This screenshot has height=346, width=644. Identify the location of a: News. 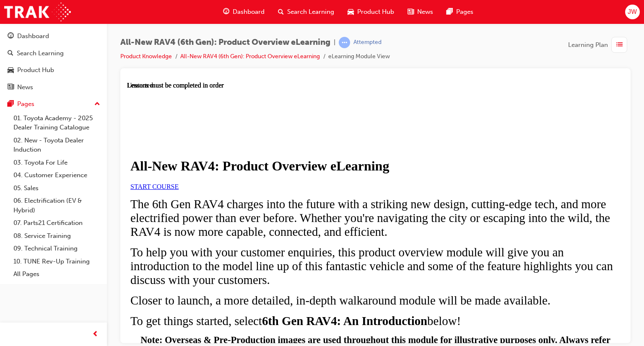
(53, 87).